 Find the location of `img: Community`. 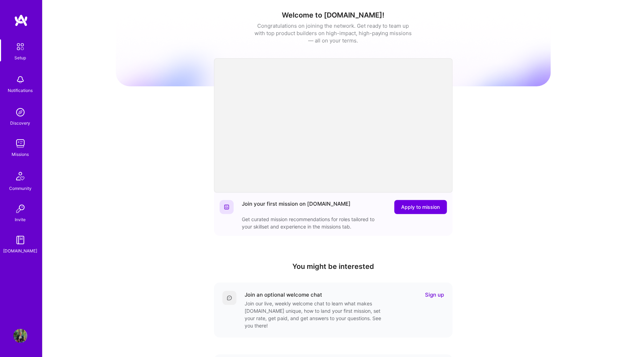

img: Community is located at coordinates (20, 176).